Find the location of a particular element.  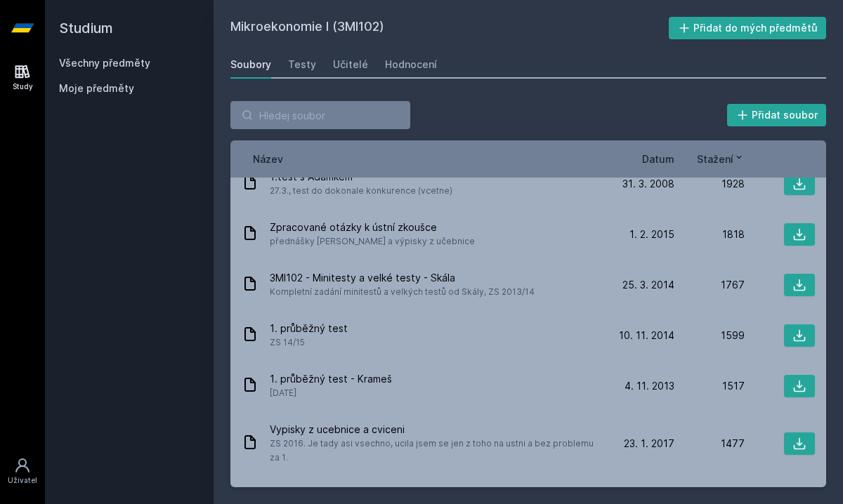

span: Moje předměty is located at coordinates (96, 88).